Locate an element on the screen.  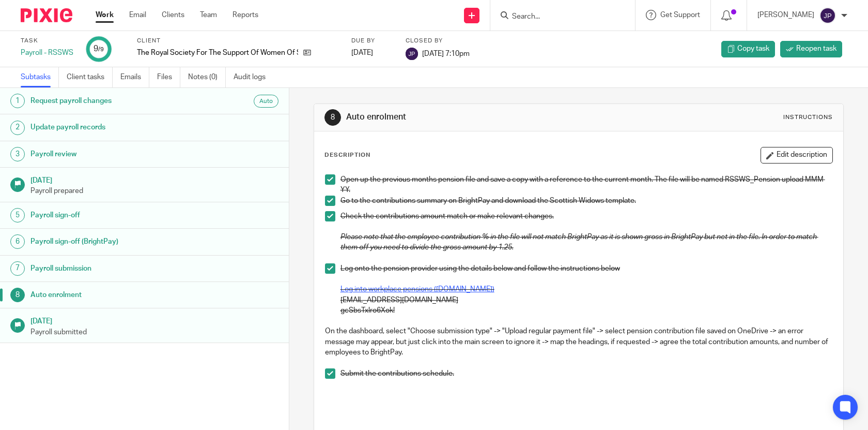
div: 9 is located at coordinates (99, 49).